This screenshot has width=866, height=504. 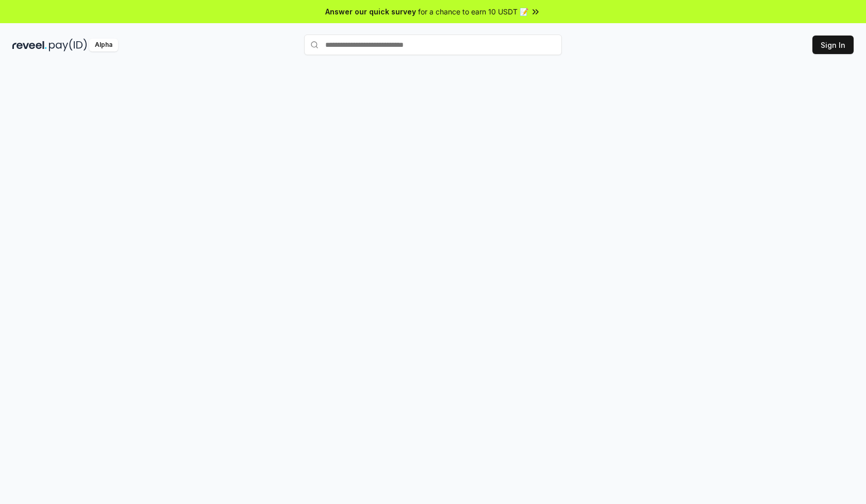 What do you see at coordinates (833, 45) in the screenshot?
I see `button: Sign In` at bounding box center [833, 45].